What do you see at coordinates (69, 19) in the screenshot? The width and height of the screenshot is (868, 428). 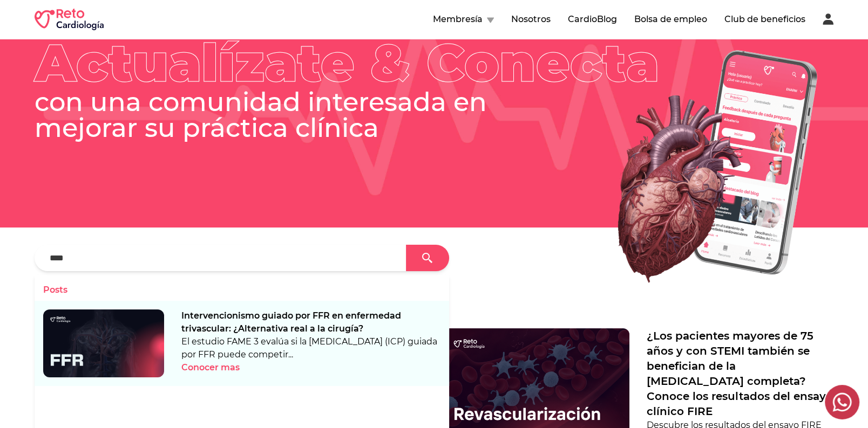 I see `img: RETO Cardio Logo` at bounding box center [69, 19].